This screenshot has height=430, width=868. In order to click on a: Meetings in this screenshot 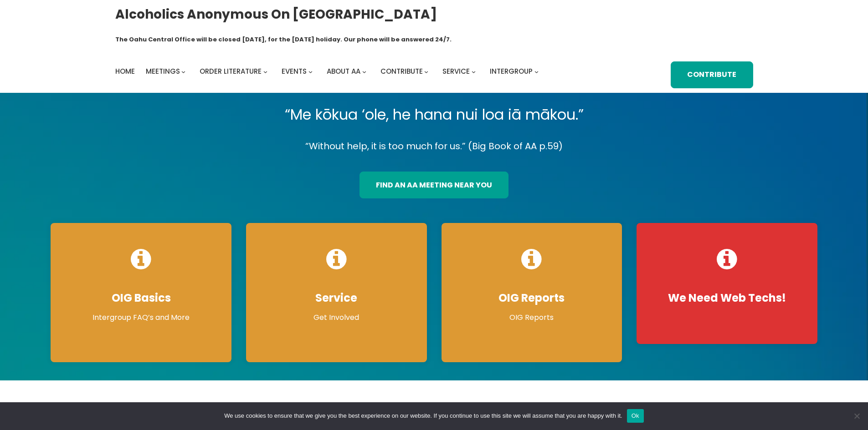, I will do `click(162, 71)`.